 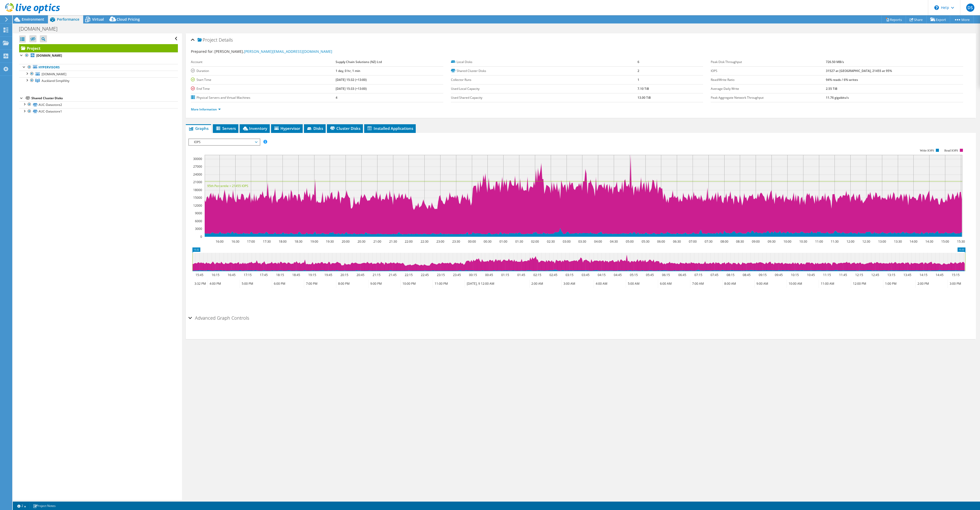 What do you see at coordinates (199, 275) in the screenshot?
I see `text: 15:45` at bounding box center [199, 275].